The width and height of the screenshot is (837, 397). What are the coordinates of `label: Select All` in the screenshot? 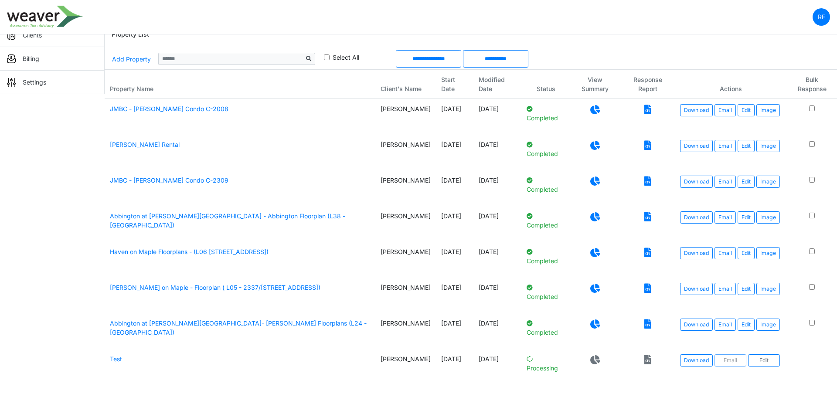 It's located at (346, 57).